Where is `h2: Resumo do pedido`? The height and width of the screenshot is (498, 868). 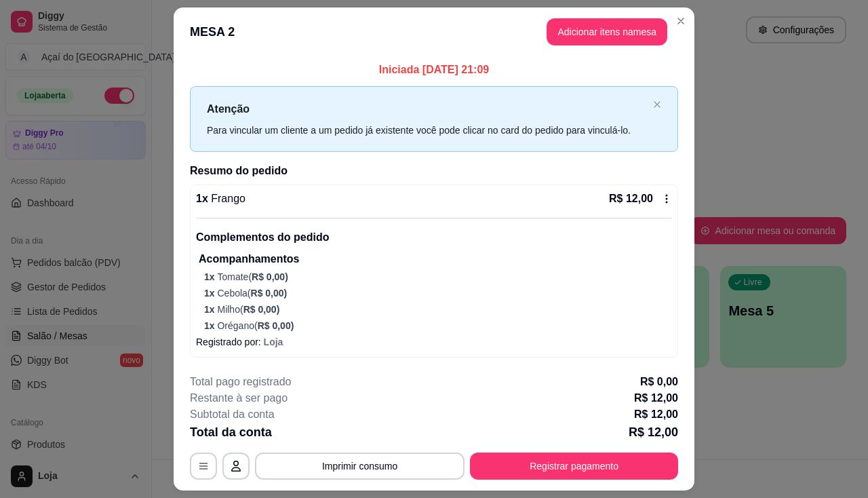 h2: Resumo do pedido is located at coordinates (434, 171).